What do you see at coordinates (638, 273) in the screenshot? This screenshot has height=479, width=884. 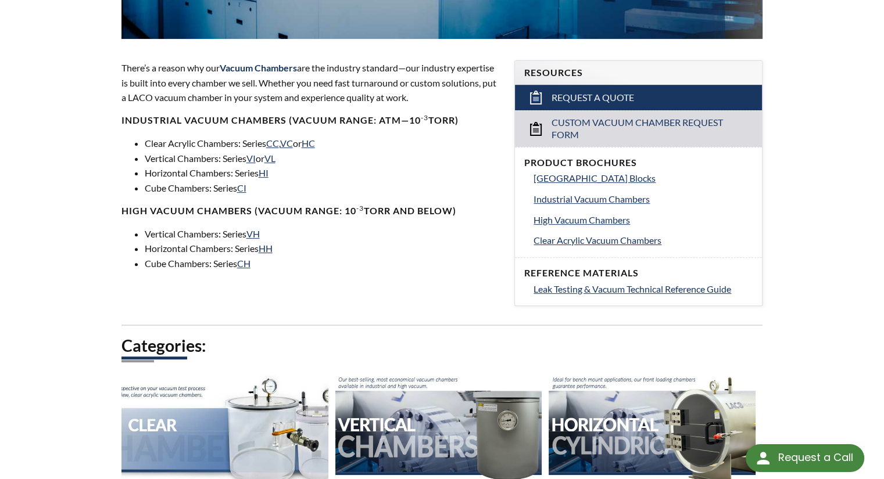 I see `h4: Reference Materials` at bounding box center [638, 273].